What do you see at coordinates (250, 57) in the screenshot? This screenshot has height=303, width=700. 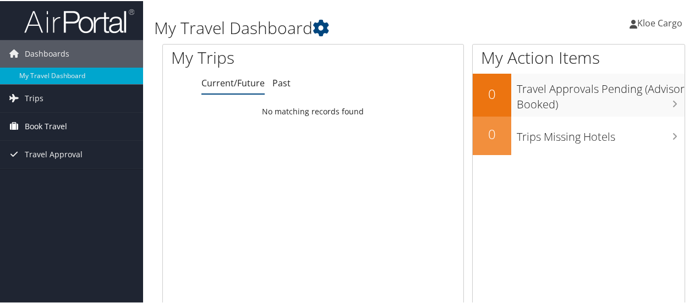 I see `h1: My Trips` at bounding box center [250, 57].